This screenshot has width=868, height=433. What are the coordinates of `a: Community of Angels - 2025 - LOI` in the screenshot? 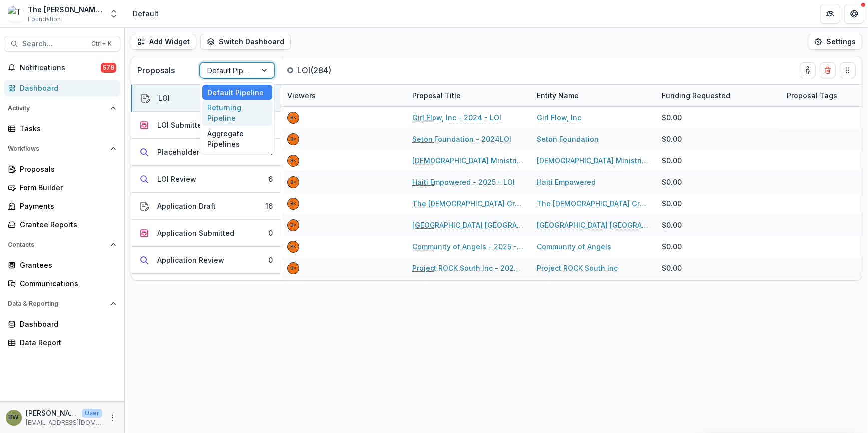 It's located at (469, 246).